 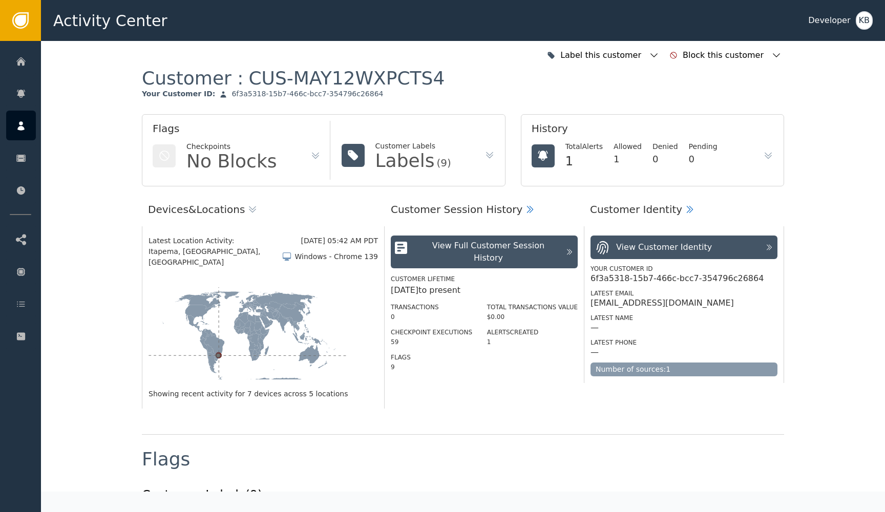 What do you see at coordinates (196, 210) in the screenshot?
I see `div: Devices & Locations` at bounding box center [196, 210].